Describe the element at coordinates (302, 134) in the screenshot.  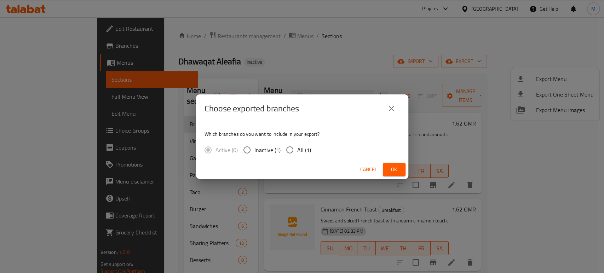
I see `p: Which branches do you want to include in your export?` at that location.